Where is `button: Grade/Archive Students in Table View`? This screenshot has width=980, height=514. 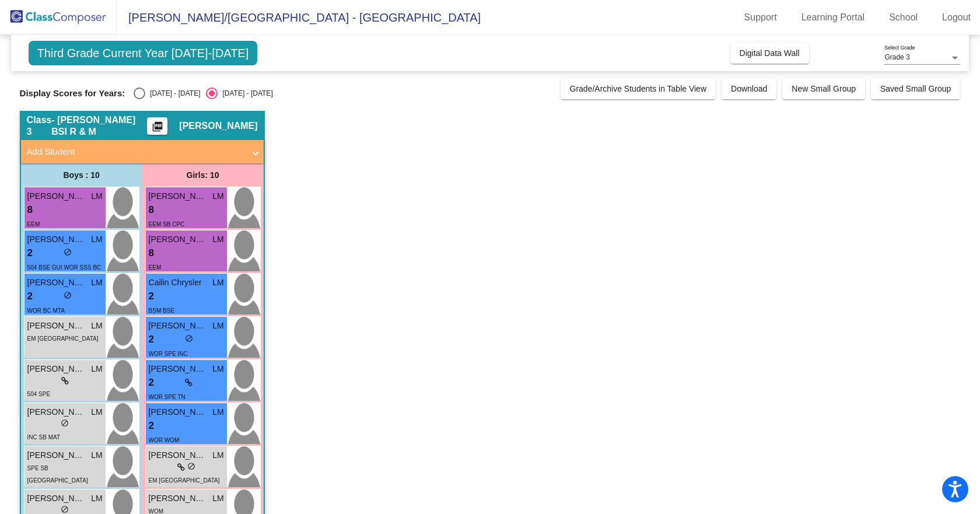
button: Grade/Archive Students in Table View is located at coordinates (638, 89).